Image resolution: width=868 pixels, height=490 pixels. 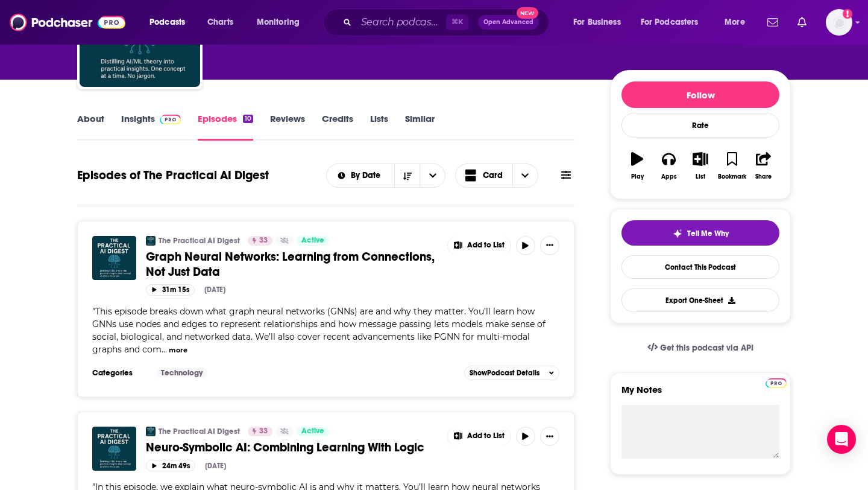 What do you see at coordinates (173, 175) in the screenshot?
I see `h1: Episodes of The Practical AI Digest` at bounding box center [173, 175].